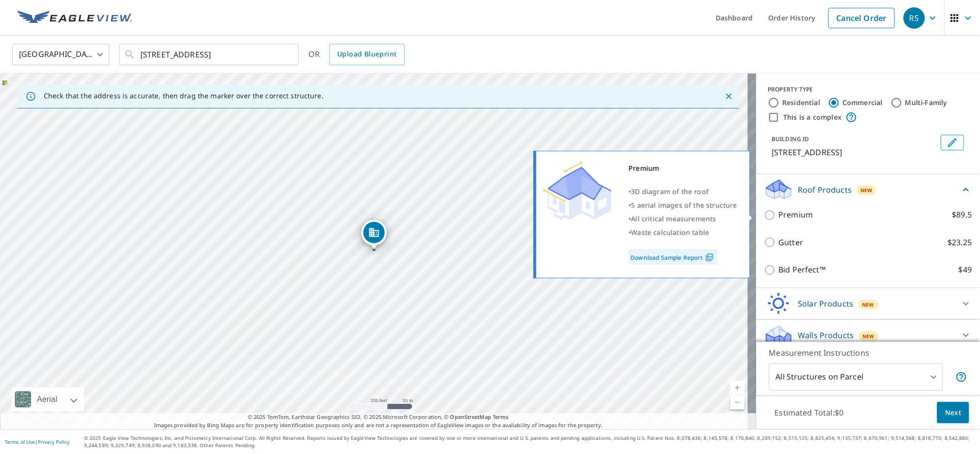 The image size is (980, 454). Describe the element at coordinates (683, 168) in the screenshot. I see `div: Premium` at that location.